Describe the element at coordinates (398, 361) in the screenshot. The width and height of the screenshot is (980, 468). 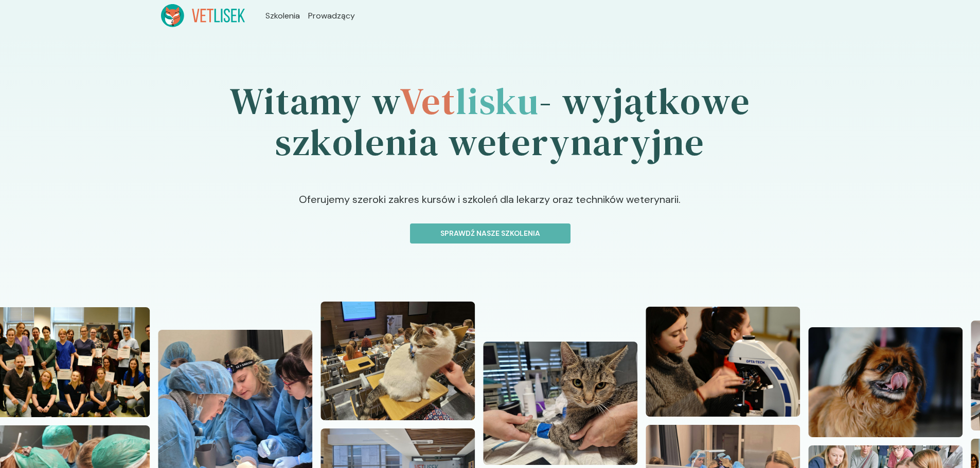
I see `img: Z2WOx5bqstJ98vaI_20240512_101618.jpg` at that location.